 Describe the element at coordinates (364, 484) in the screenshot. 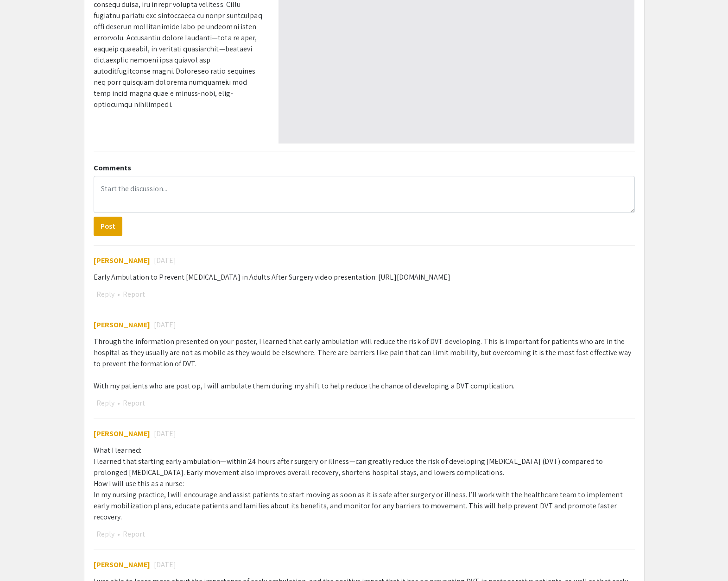

I see `div: What I learned: I learned that starting early ambulation—within 24 hours after surgery or illness...` at that location.